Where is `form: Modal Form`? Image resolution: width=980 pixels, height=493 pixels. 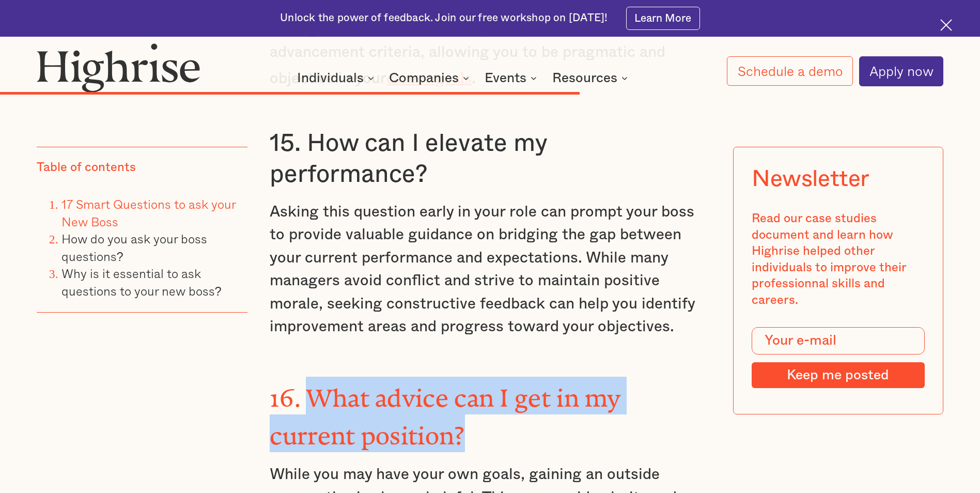 form: Modal Form is located at coordinates (838, 357).